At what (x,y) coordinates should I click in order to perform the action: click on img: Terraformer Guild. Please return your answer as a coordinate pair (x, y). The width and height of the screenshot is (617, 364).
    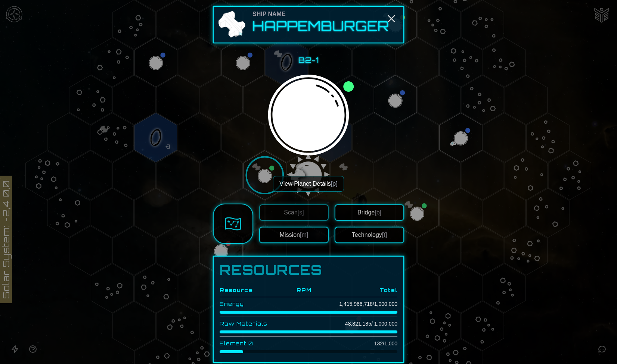
    Looking at the image, I should click on (334, 101).